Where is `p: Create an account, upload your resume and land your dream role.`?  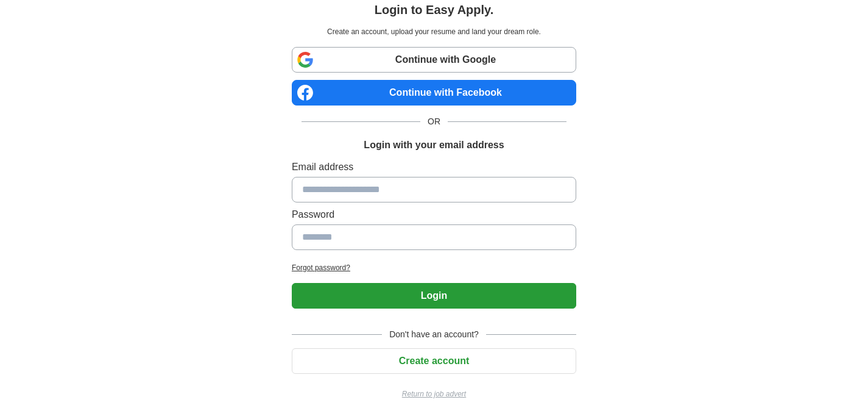
p: Create an account, upload your resume and land your dream role. is located at coordinates (434, 32).